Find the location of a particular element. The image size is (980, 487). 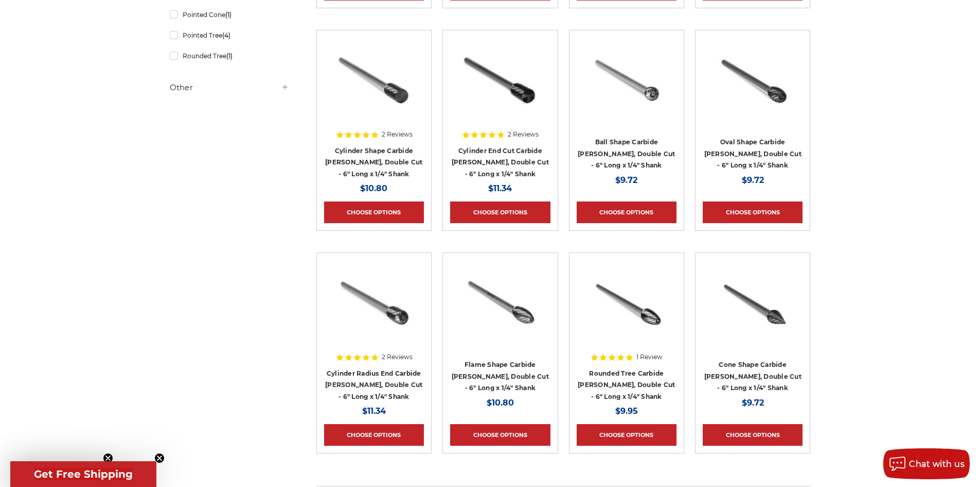

span: (4) is located at coordinates (226, 35).